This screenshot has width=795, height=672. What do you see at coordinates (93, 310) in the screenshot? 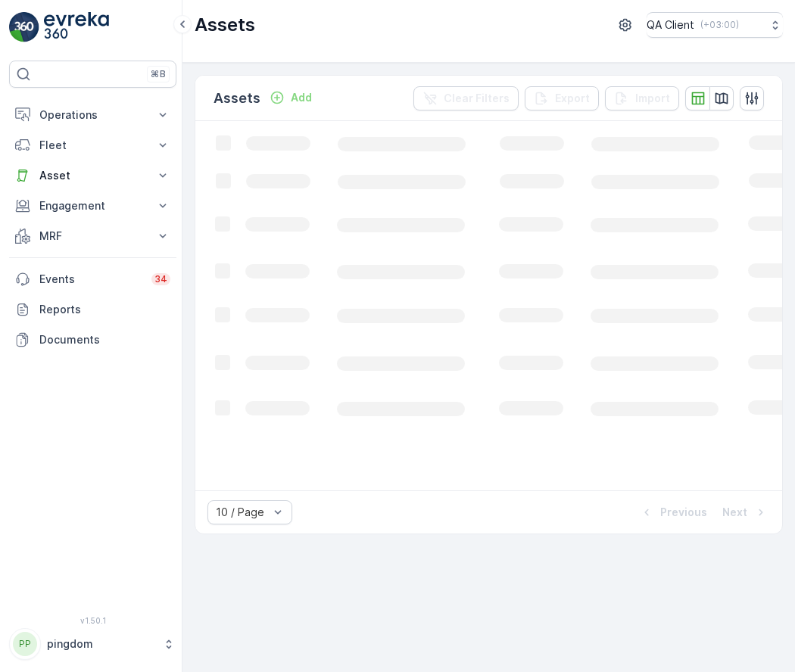
I see `a: Reports` at bounding box center [93, 310].